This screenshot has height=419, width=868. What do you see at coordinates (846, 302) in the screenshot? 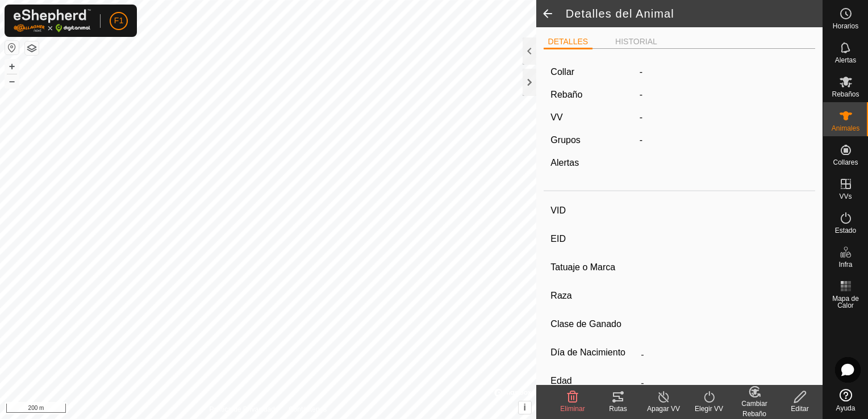
I see `span: Mapa de Calor` at bounding box center [846, 302].